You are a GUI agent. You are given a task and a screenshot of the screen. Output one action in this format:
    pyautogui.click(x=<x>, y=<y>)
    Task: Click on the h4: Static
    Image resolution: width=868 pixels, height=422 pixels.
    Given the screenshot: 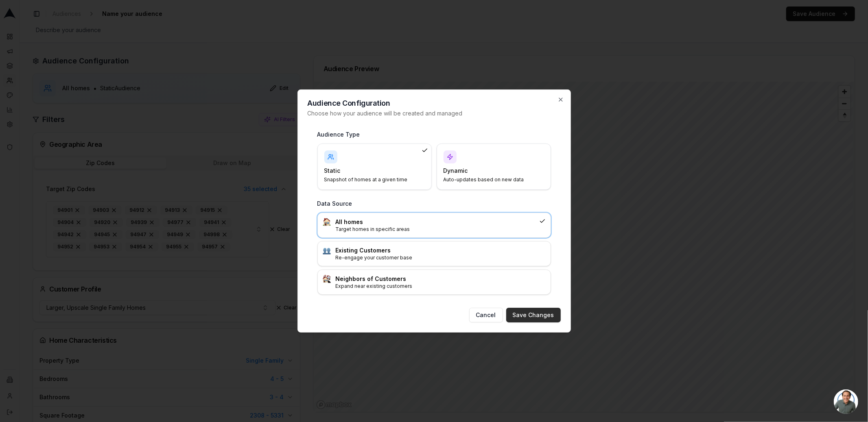 What is the action you would take?
    pyautogui.click(x=369, y=171)
    